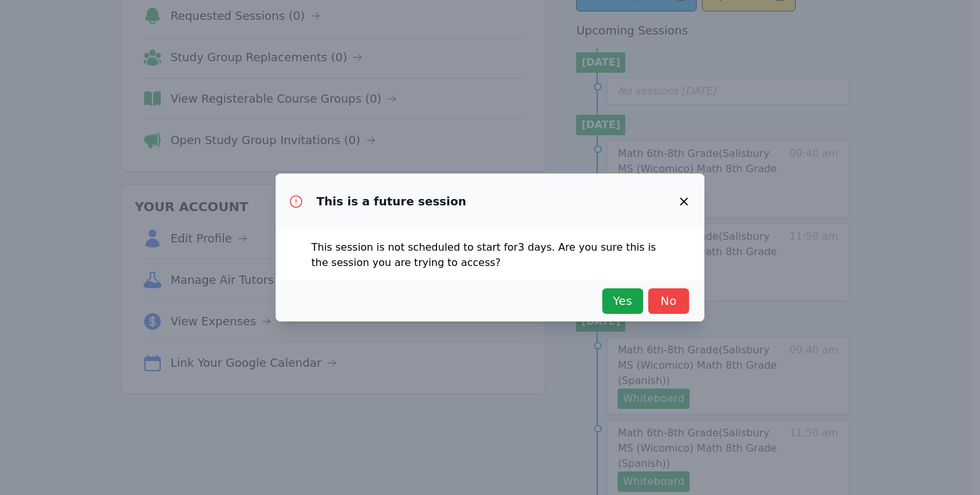 Image resolution: width=980 pixels, height=495 pixels. Describe the element at coordinates (669, 301) in the screenshot. I see `span: No` at that location.